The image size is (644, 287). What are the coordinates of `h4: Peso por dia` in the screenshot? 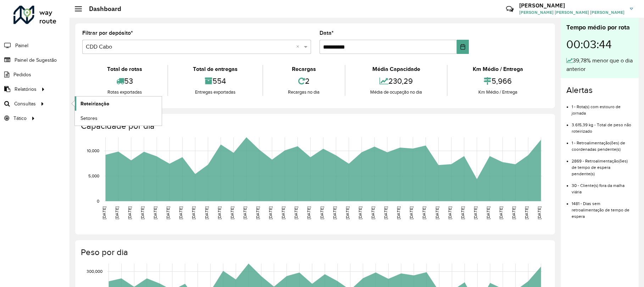 It's located at (314, 252).